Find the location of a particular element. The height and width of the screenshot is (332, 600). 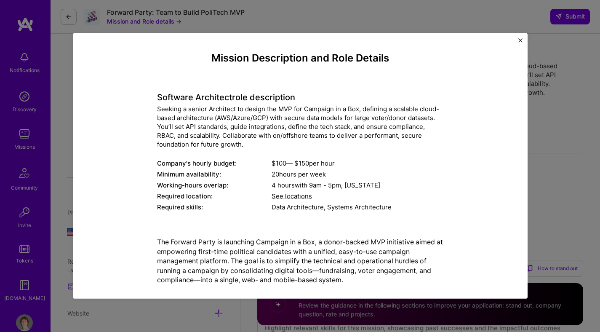

div: Company's hourly budget: is located at coordinates (214, 163).